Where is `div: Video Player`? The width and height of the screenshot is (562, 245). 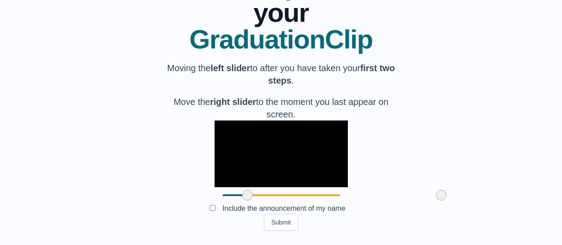 div: Video Player is located at coordinates (281, 154).